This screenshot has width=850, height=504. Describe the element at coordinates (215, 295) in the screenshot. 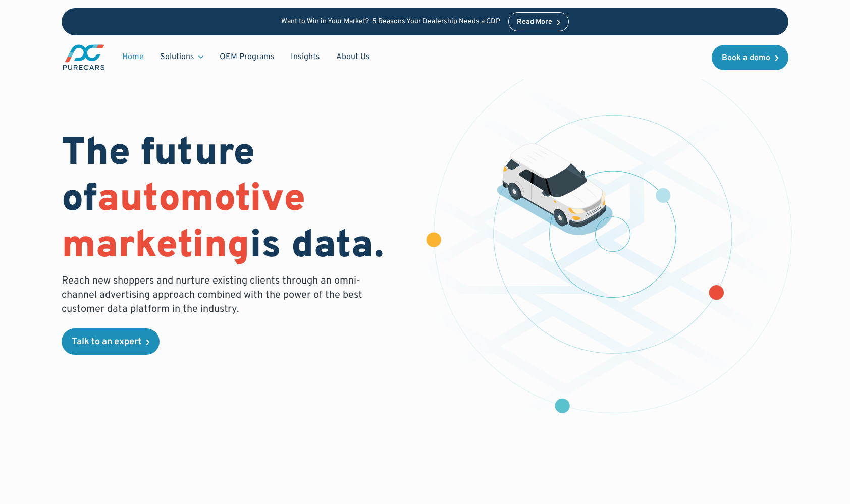

I see `p: Reach new shoppers and nurture existing clients through an omni-channel advertising approach comb...` at that location.